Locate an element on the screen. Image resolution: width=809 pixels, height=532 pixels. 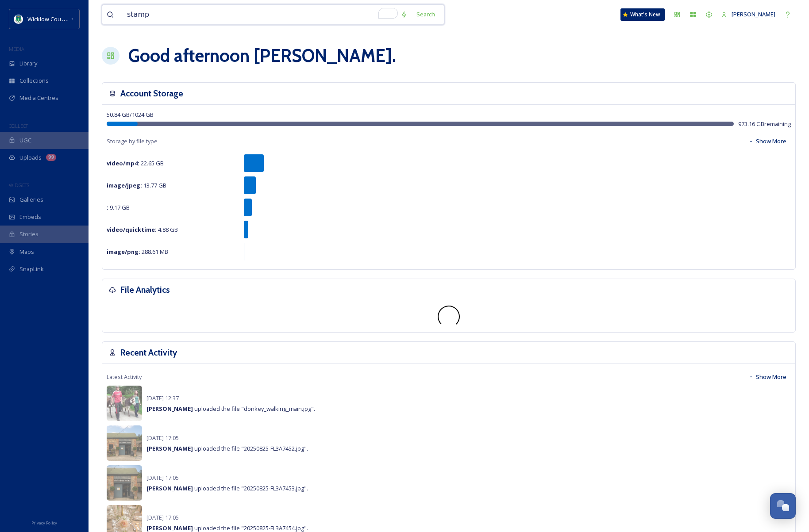
span: COLLECT is located at coordinates (18, 126).